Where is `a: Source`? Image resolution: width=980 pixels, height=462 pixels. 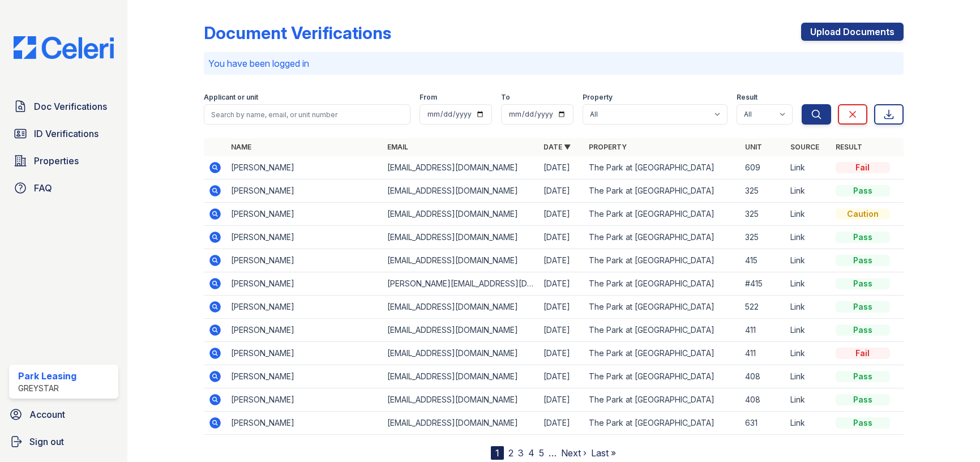 a: Source is located at coordinates (804, 147).